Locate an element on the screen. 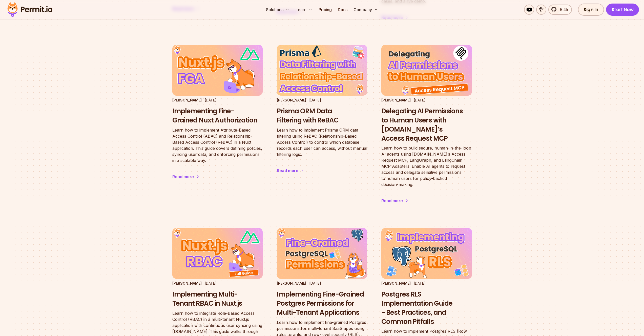 The width and height of the screenshot is (644, 336). a: Start Now is located at coordinates (622, 9).